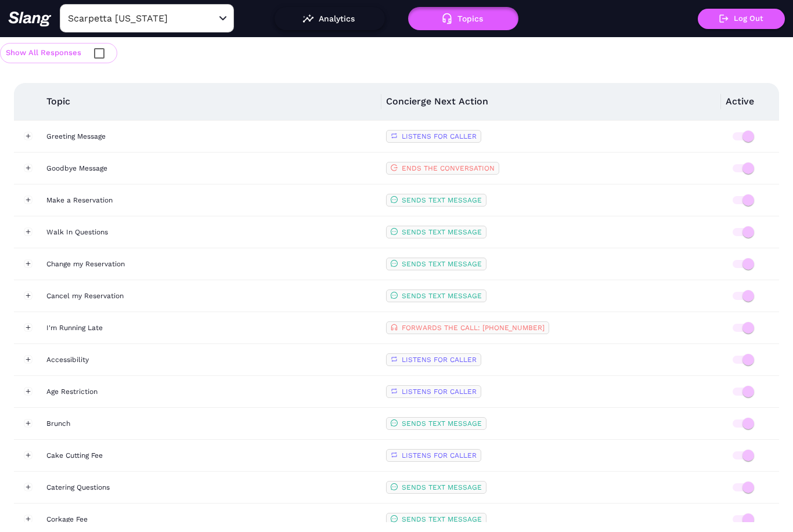  I want to click on button: Open, so click(223, 19).